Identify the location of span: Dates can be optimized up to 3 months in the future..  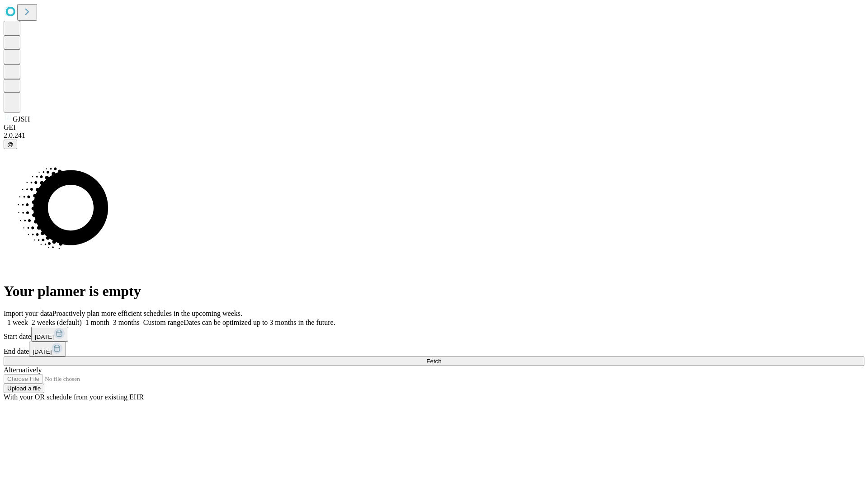
(259, 322).